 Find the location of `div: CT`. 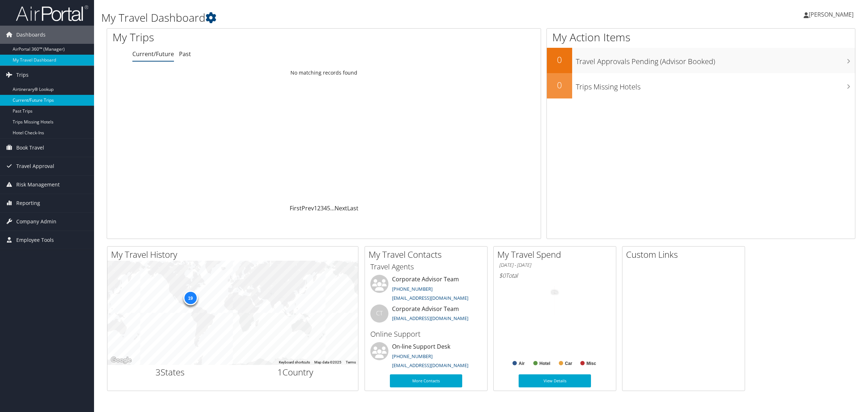

div: CT is located at coordinates (380, 313).